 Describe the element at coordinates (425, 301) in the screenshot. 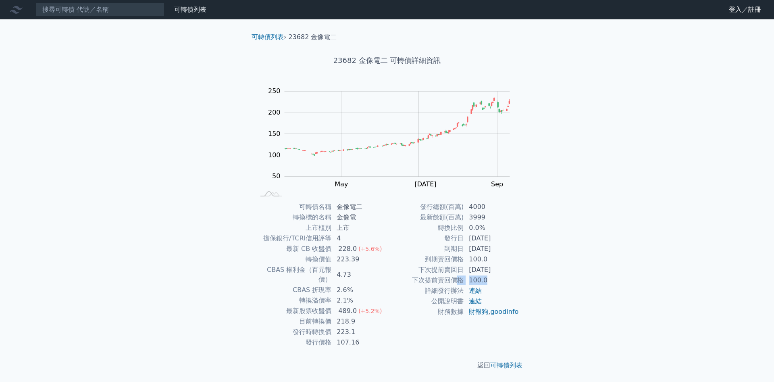

I see `td: 公開說明書` at that location.